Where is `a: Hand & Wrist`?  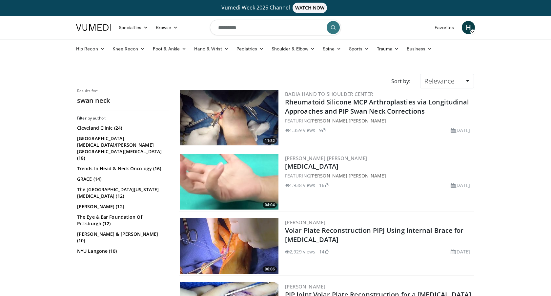 a: Hand & Wrist is located at coordinates (211, 49).